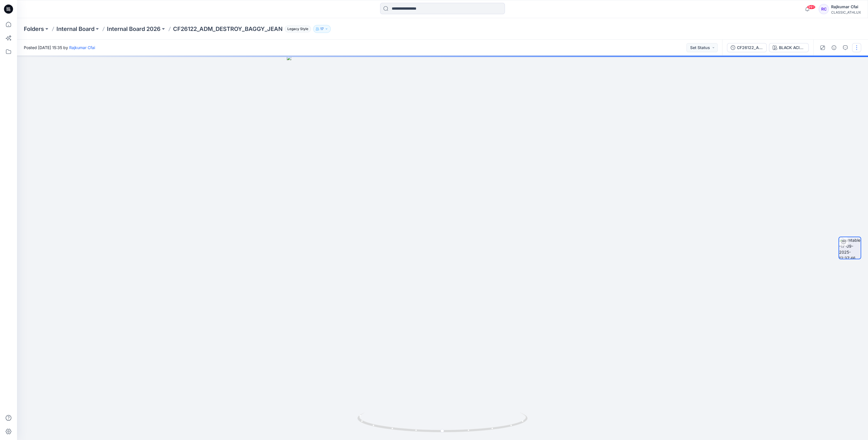 This screenshot has height=440, width=868. Describe the element at coordinates (133, 29) in the screenshot. I see `a: Internal Board 2026` at that location.